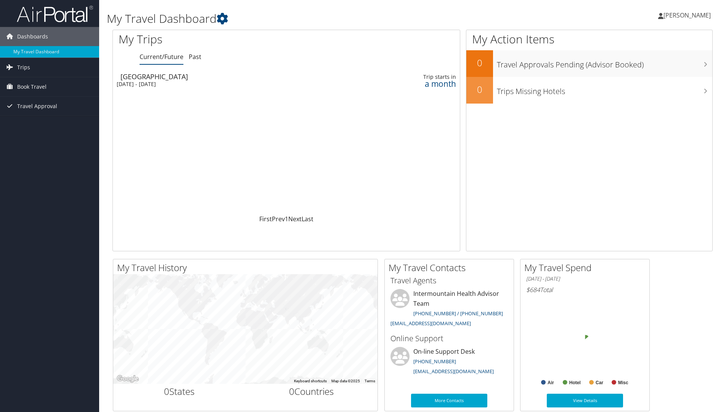 The image size is (726, 412). I want to click on h1: My Trips, so click(214, 39).